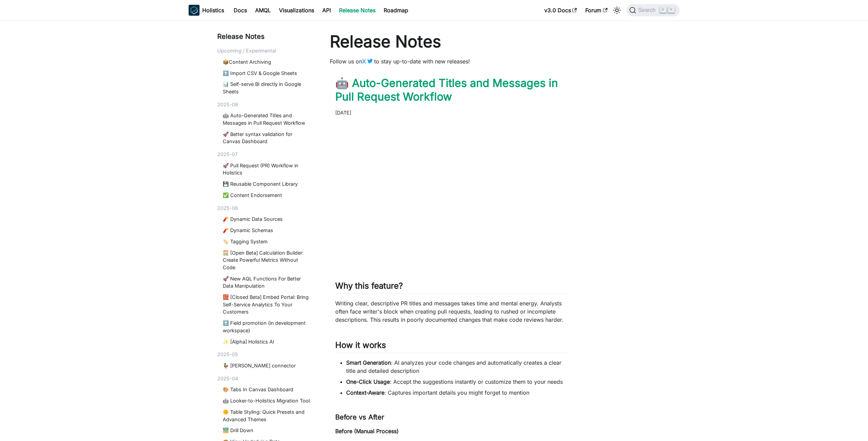 This screenshot has height=441, width=868. I want to click on a: 📊 Self-serve BI directly in Google Sheets, so click(267, 88).